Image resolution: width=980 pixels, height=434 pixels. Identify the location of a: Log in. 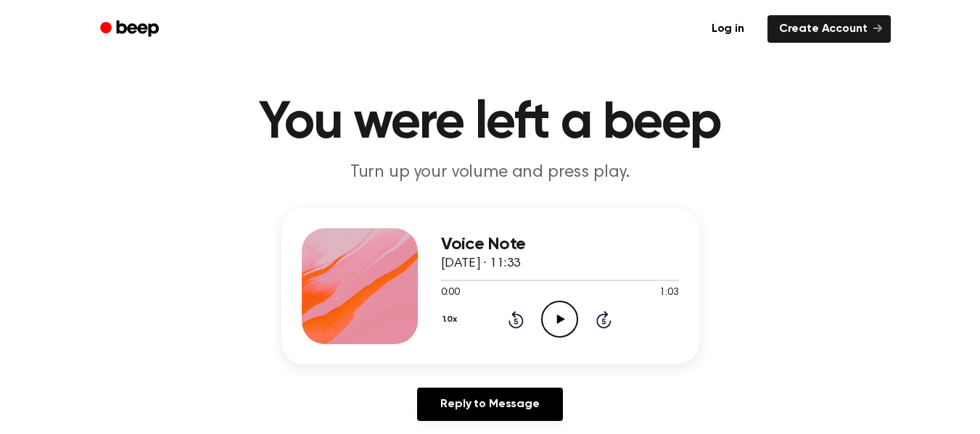
(728, 29).